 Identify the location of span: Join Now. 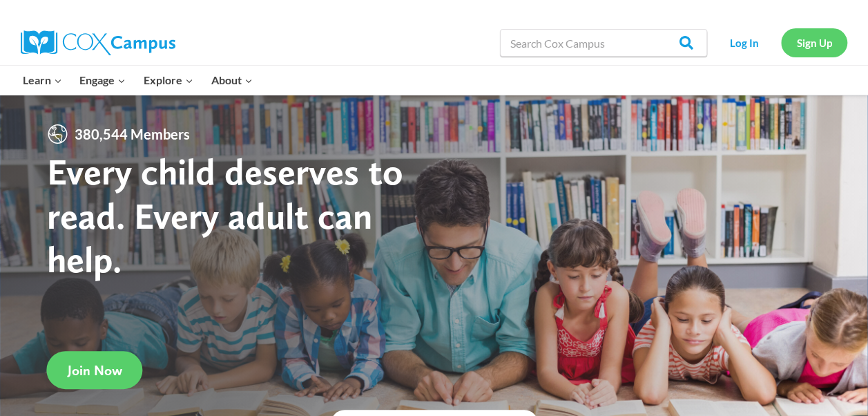
(95, 371).